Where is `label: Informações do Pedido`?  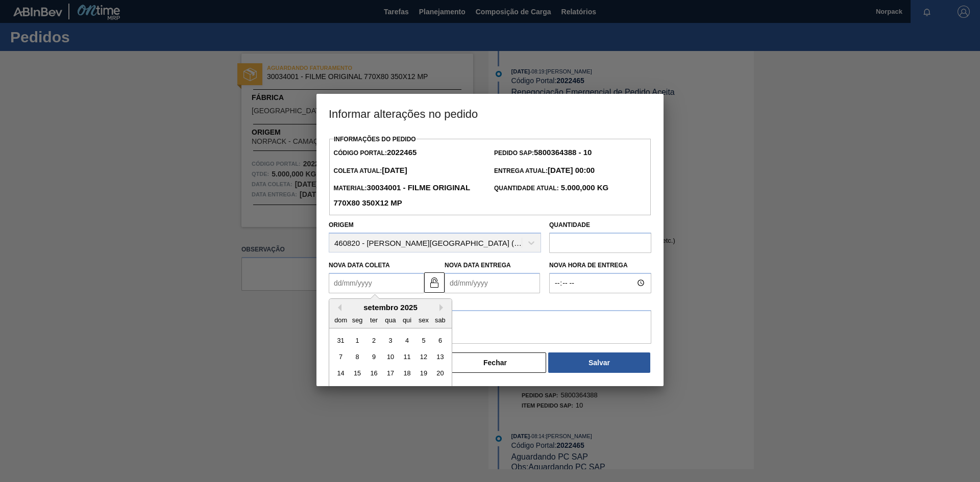
label: Informações do Pedido is located at coordinates (375, 139).